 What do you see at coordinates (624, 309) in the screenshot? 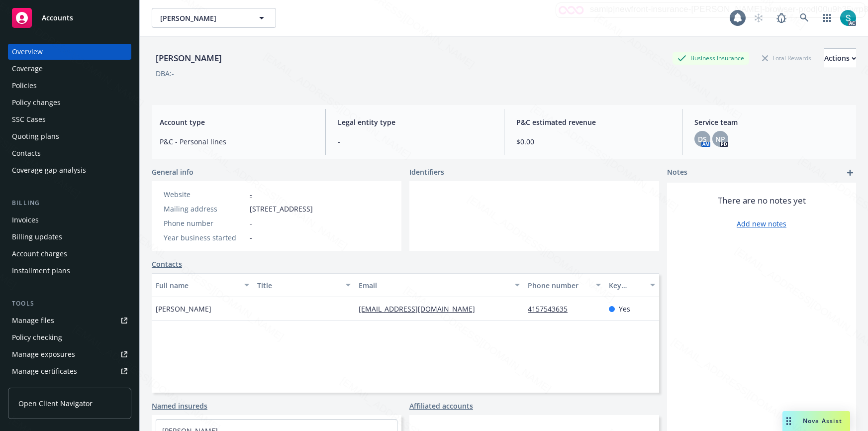
I see `span: Yes` at bounding box center [624, 309].